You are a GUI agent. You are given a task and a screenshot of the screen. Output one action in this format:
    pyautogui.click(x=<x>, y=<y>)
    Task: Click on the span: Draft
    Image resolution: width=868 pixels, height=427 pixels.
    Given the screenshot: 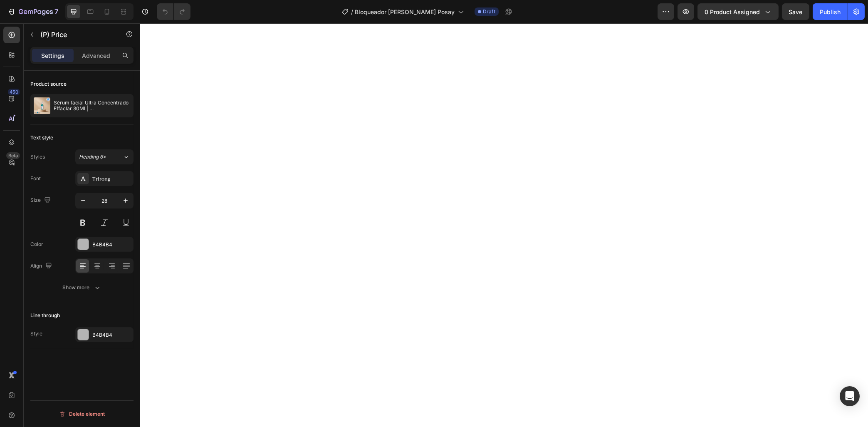 What is the action you would take?
    pyautogui.click(x=489, y=12)
    